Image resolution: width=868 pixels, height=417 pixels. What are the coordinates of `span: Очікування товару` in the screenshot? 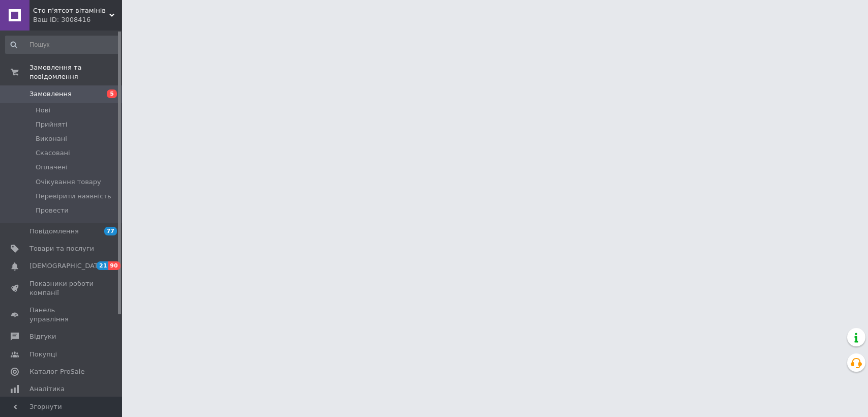 It's located at (68, 182).